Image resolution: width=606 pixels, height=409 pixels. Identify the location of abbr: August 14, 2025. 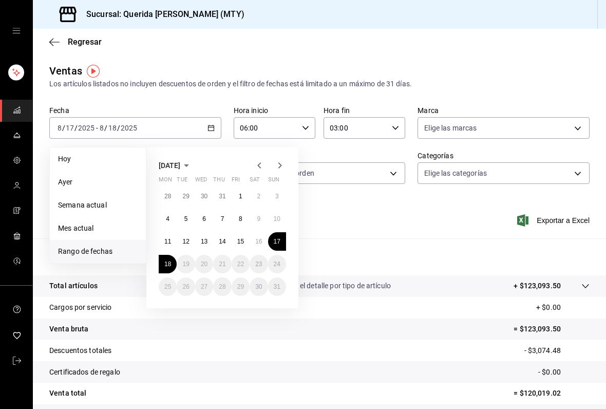
(222, 242).